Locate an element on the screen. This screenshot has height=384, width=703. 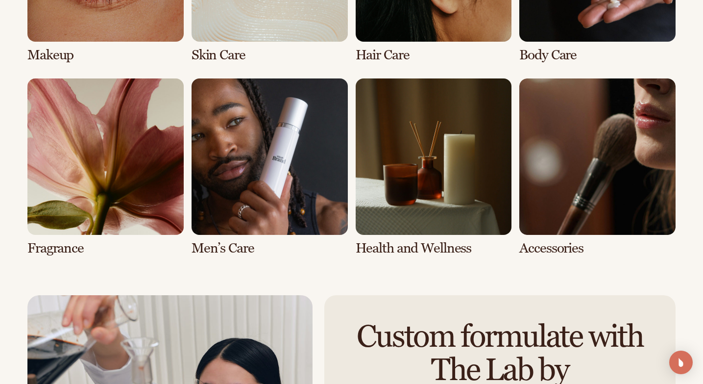
div: Open Intercom Messenger is located at coordinates (681, 362).